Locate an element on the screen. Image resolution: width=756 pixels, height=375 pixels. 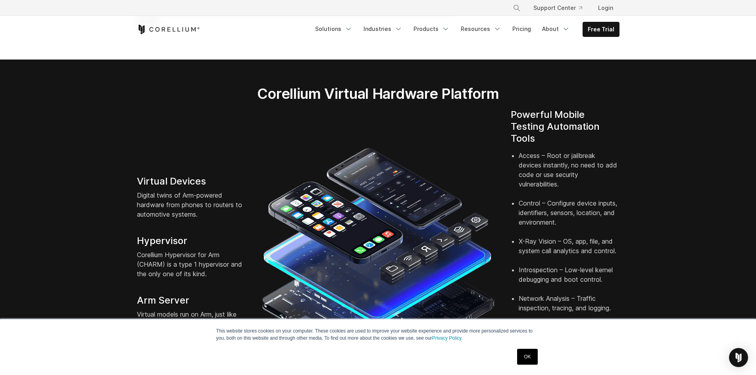
p: This website stores cookies on your computer. These cookies are used to improve your website expe... is located at coordinates (378, 335).